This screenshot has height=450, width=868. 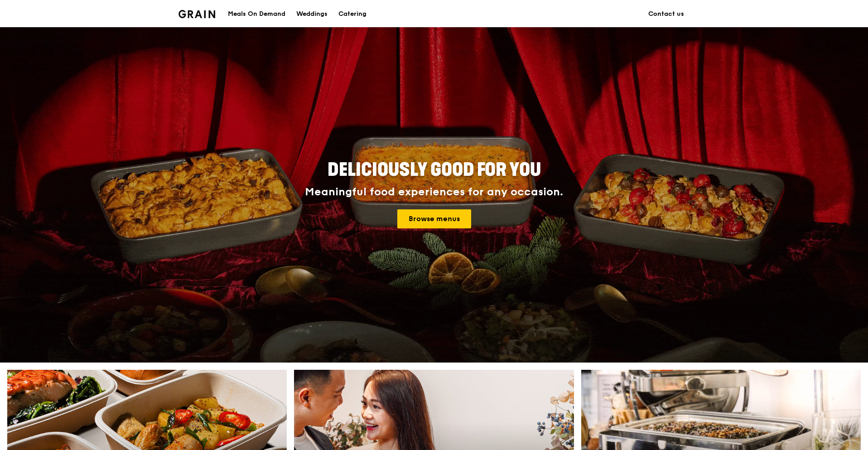 What do you see at coordinates (352, 14) in the screenshot?
I see `a: Catering` at bounding box center [352, 14].